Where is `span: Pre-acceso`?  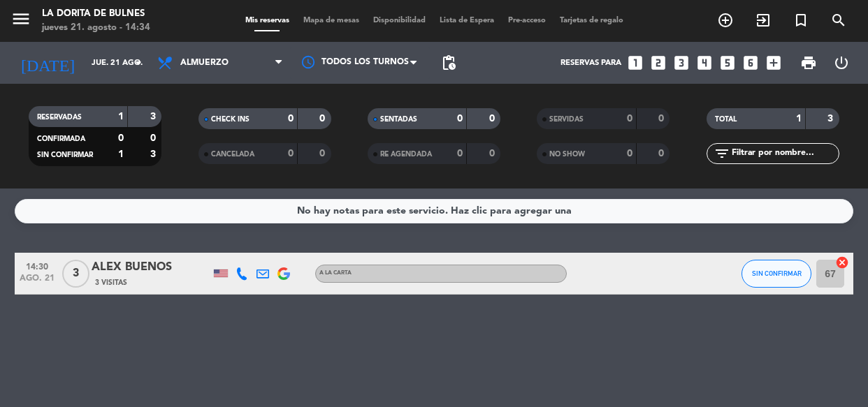
span: Pre-acceso is located at coordinates (527, 20).